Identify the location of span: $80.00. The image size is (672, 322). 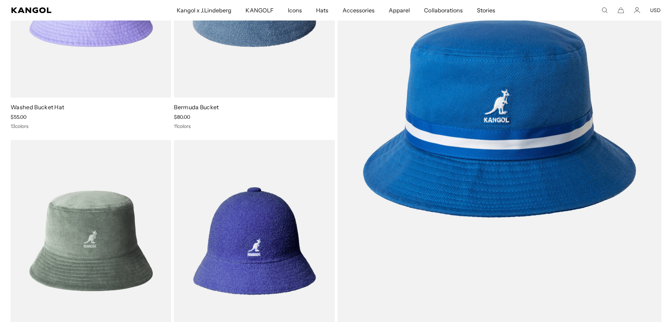
(182, 117).